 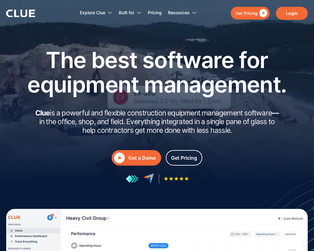 I want to click on h2: is a powerful and flexible construction equipment management software in the office, shop, and fi..., so click(x=157, y=122).